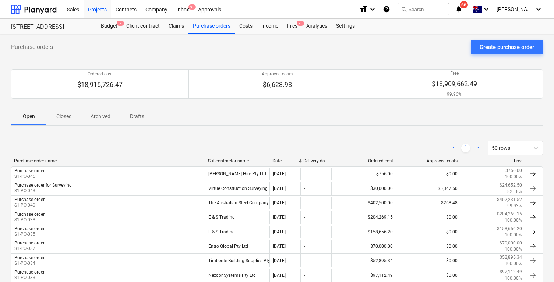 The height and width of the screenshot is (282, 554). I want to click on p: $18,916,726.47, so click(100, 85).